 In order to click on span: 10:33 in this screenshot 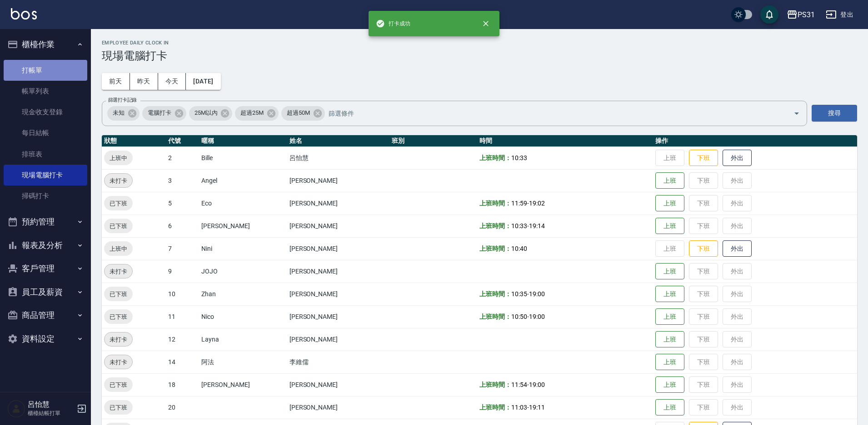, I will do `click(519, 158)`.